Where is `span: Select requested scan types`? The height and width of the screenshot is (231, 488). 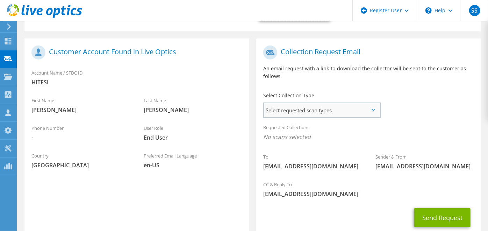 span: Select requested scan types is located at coordinates (322, 110).